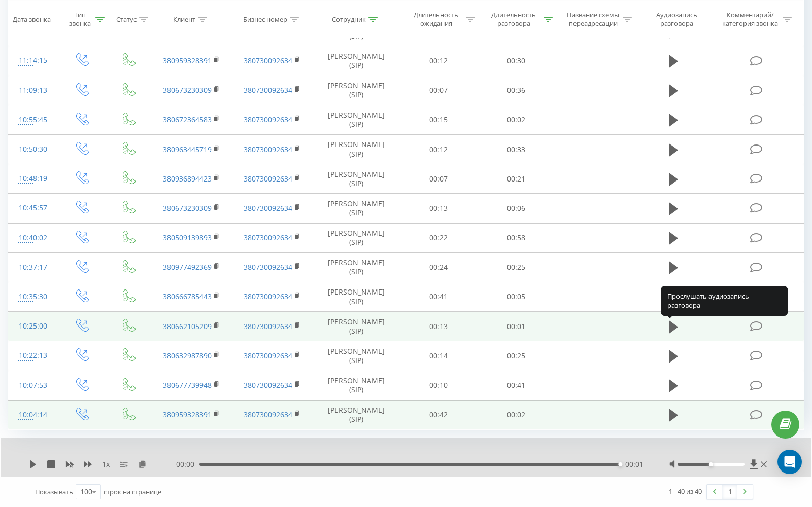 Image resolution: width=812 pixels, height=507 pixels. Describe the element at coordinates (33, 208) in the screenshot. I see `div: 10:45:57` at that location.